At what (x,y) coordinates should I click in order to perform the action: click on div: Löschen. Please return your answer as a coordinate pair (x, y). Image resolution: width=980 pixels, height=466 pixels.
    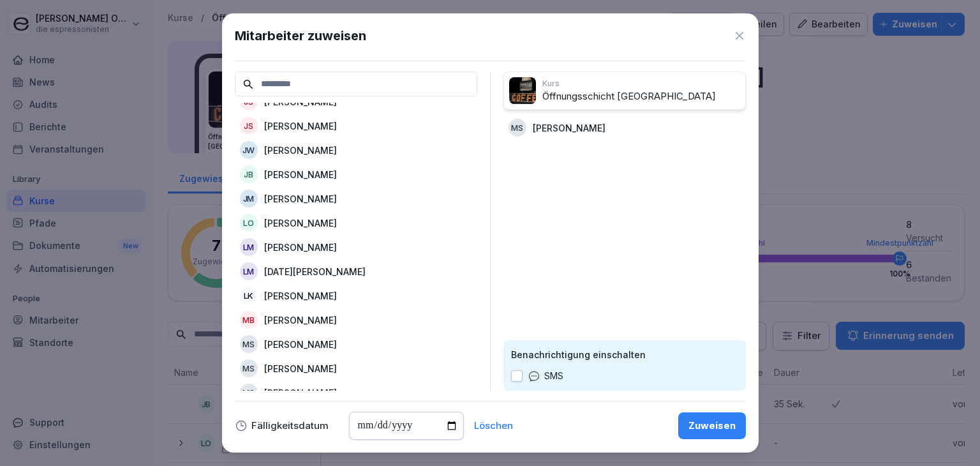
    Looking at the image, I should click on (493, 426).